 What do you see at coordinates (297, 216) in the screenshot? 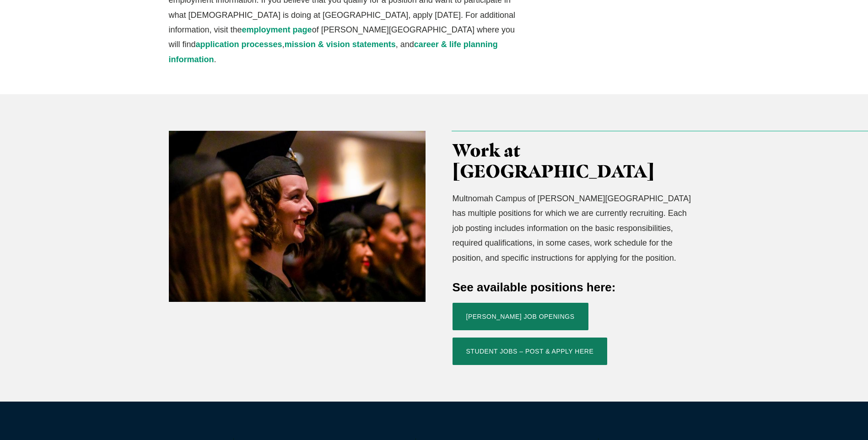
I see `img: Registrar_2019_12_13_Graduation-49-2` at bounding box center [297, 216].